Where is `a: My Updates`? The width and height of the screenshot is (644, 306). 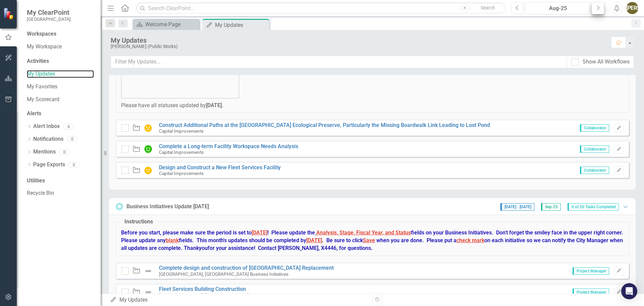 a: My Updates is located at coordinates (61, 74).